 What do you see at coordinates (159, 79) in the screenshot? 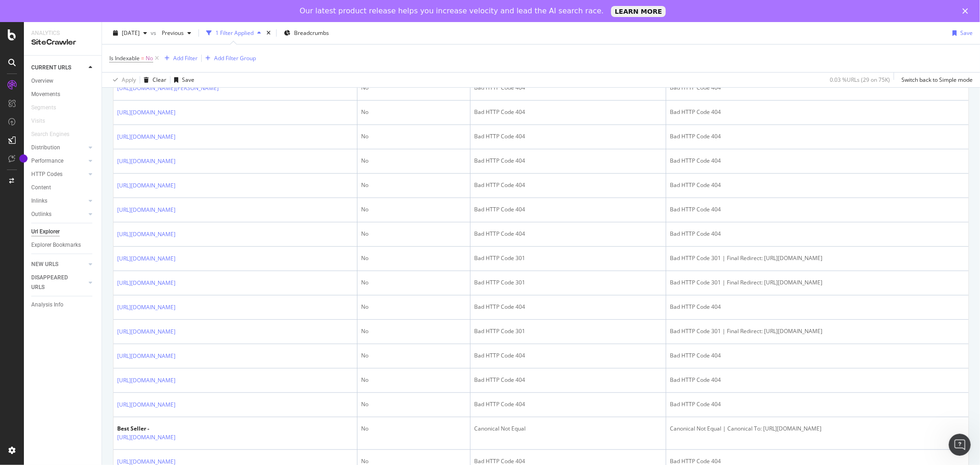
I see `div: Clear` at bounding box center [159, 79].